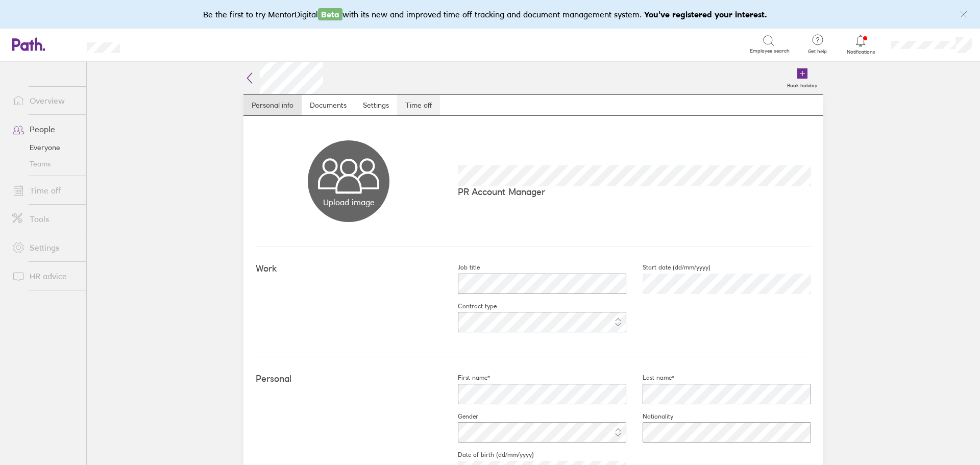 The width and height of the screenshot is (980, 465). Describe the element at coordinates (861, 52) in the screenshot. I see `span: Notifications` at that location.